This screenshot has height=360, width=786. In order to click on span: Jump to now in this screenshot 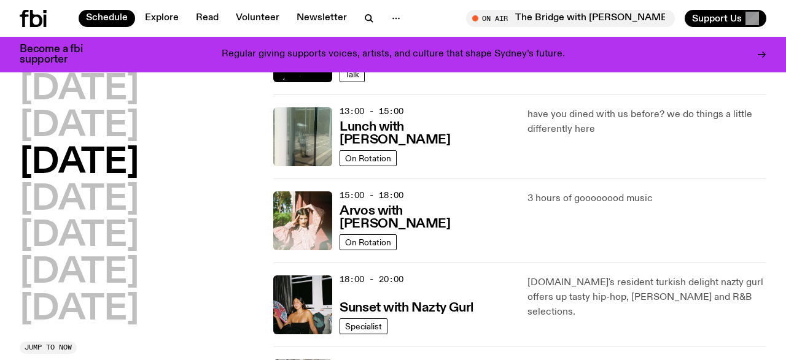, I will do `click(48, 348)`.